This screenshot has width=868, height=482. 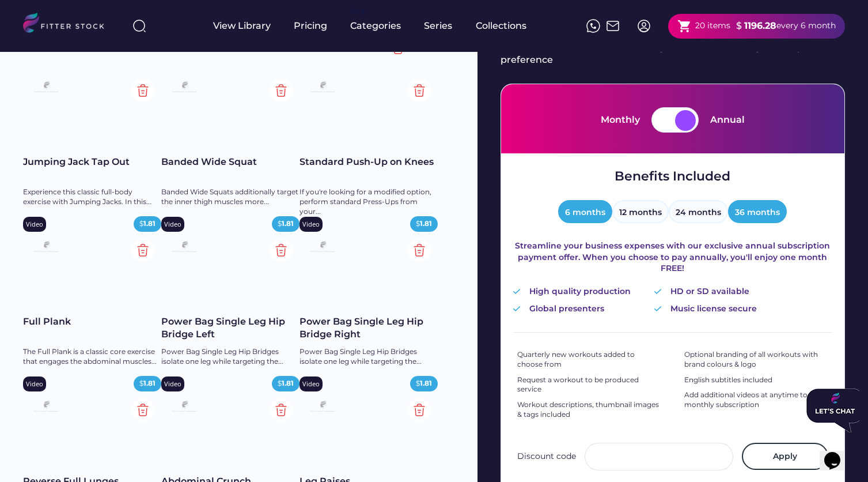 What do you see at coordinates (580, 292) in the screenshot?
I see `div: High quality production` at bounding box center [580, 292].